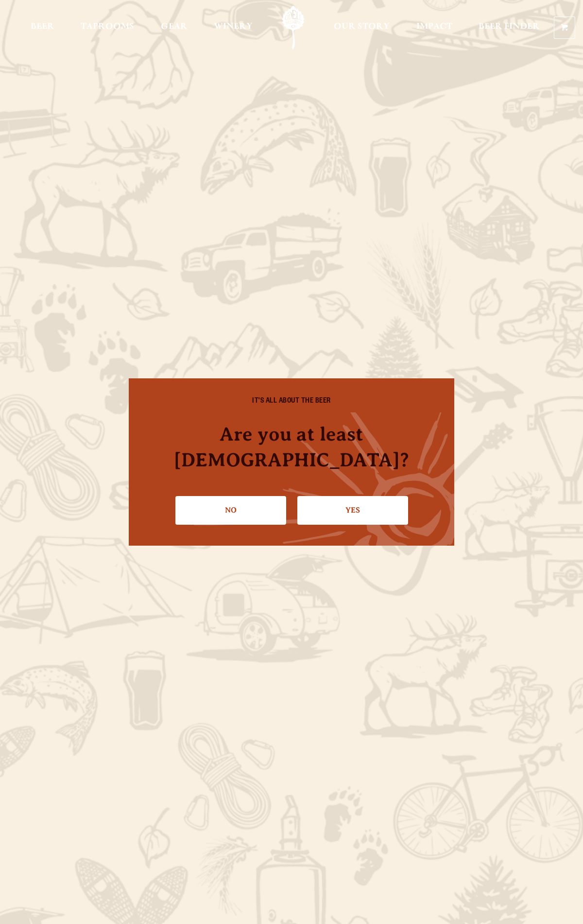 The height and width of the screenshot is (924, 583). What do you see at coordinates (231, 510) in the screenshot?
I see `a: No` at bounding box center [231, 510].